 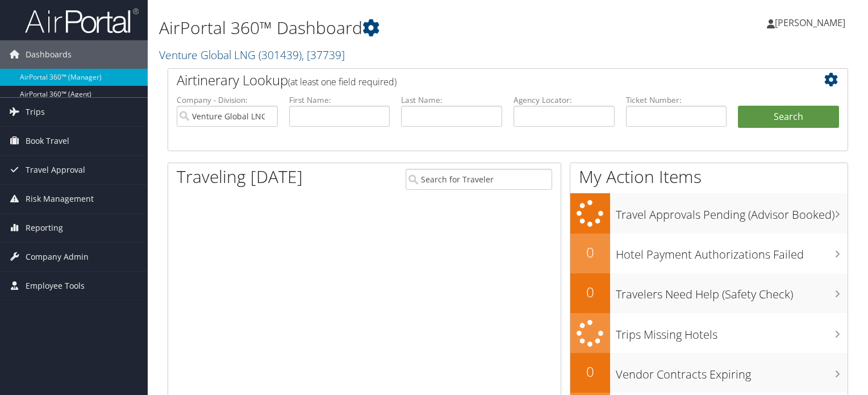 What do you see at coordinates (709, 213) in the screenshot?
I see `a: Travel Approvals Pending (Advisor Booked)` at bounding box center [709, 213].